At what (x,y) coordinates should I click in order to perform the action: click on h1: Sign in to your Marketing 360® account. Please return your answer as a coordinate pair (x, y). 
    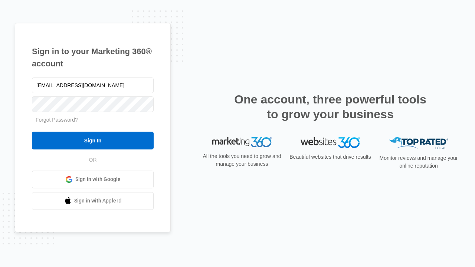
    Looking at the image, I should click on (93, 58).